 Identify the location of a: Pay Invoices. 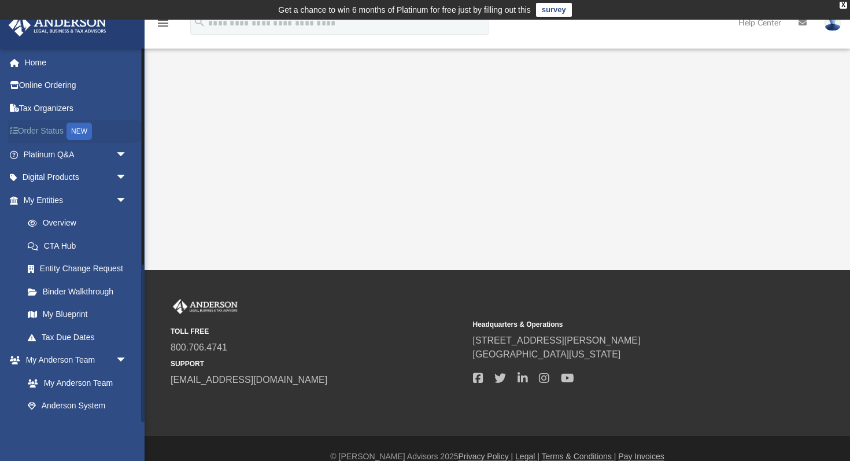
(640, 456).